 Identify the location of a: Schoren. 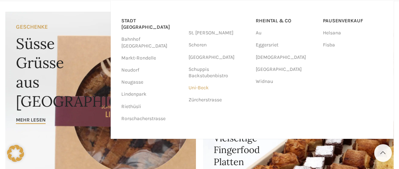
(219, 45).